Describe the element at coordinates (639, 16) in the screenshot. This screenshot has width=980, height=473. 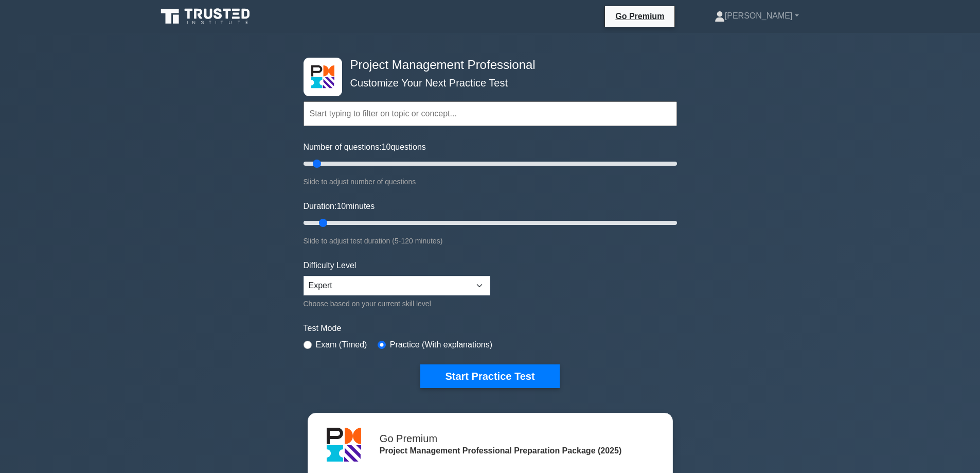
I see `a: Go Premium` at that location.